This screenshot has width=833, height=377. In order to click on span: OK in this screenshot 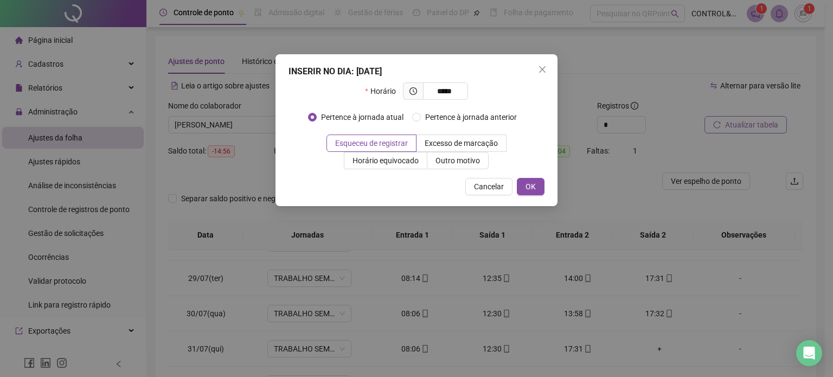, I will do `click(531, 187)`.